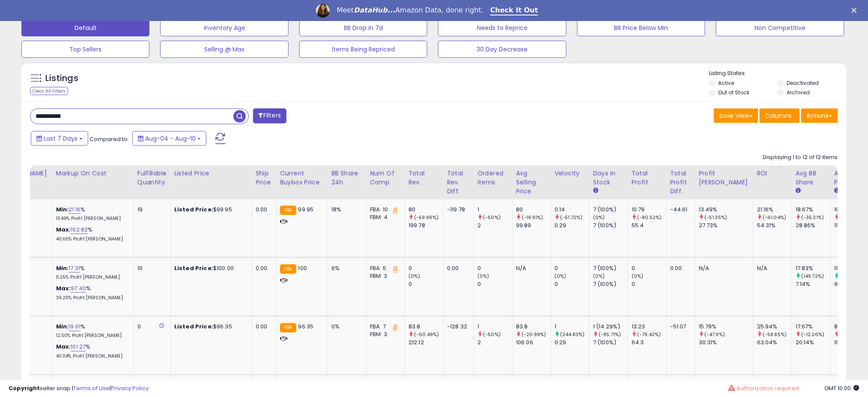  Describe the element at coordinates (79, 230) in the screenshot. I see `a: 102.82` at that location.